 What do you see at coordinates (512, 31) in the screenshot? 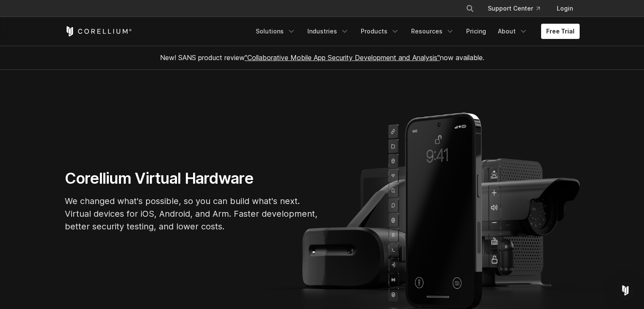
I see `a: About` at bounding box center [512, 31].